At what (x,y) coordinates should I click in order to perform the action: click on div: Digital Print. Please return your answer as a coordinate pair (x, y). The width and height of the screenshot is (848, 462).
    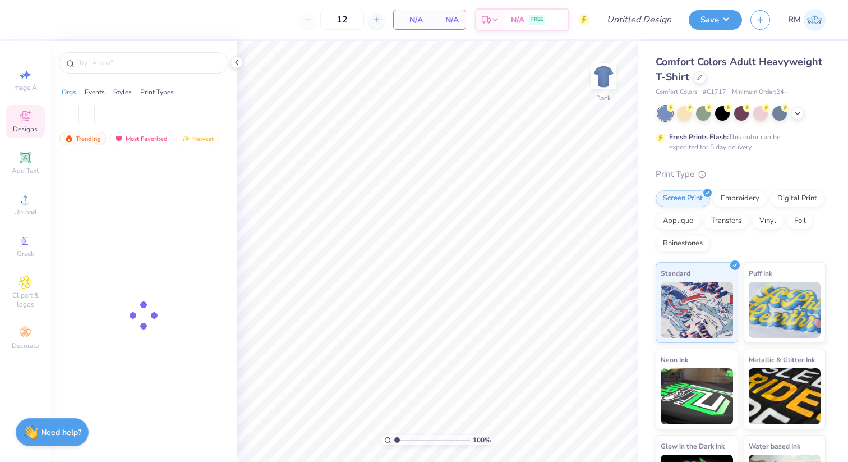
    Looking at the image, I should click on (797, 199).